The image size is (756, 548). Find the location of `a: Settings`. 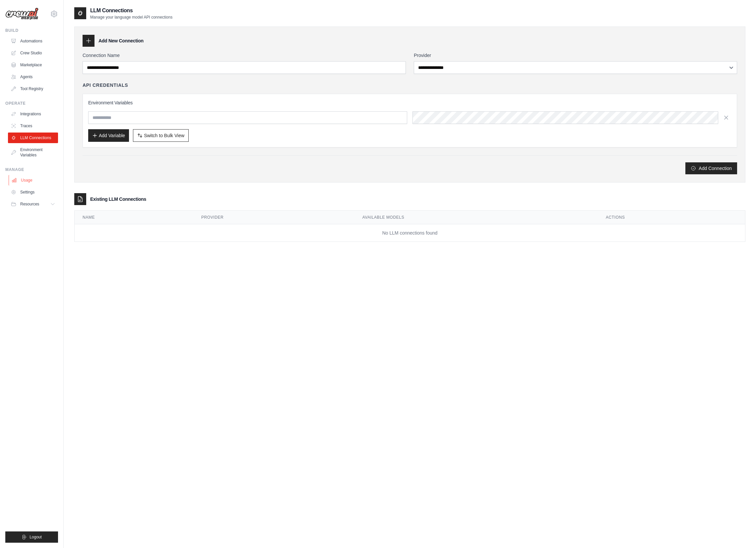

a: Settings is located at coordinates (33, 192).